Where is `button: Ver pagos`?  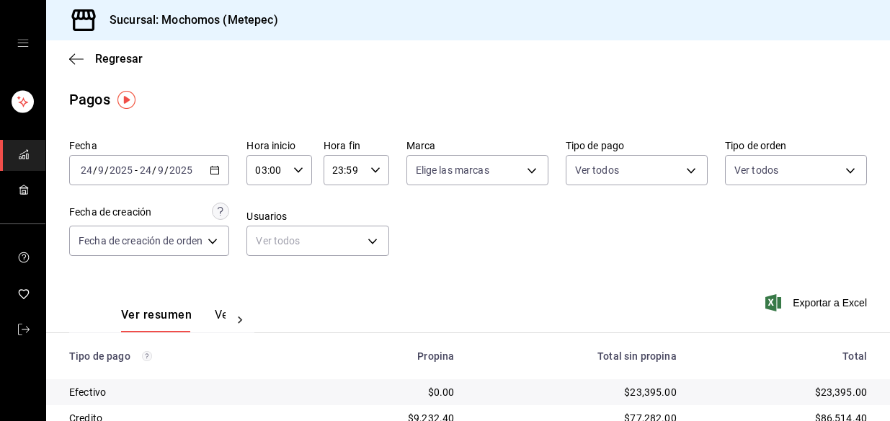
button: Ver pagos is located at coordinates (242, 320).